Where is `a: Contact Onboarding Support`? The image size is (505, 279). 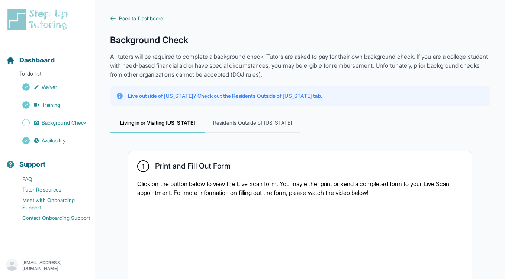
a: Contact Onboarding Support is located at coordinates (50, 218).